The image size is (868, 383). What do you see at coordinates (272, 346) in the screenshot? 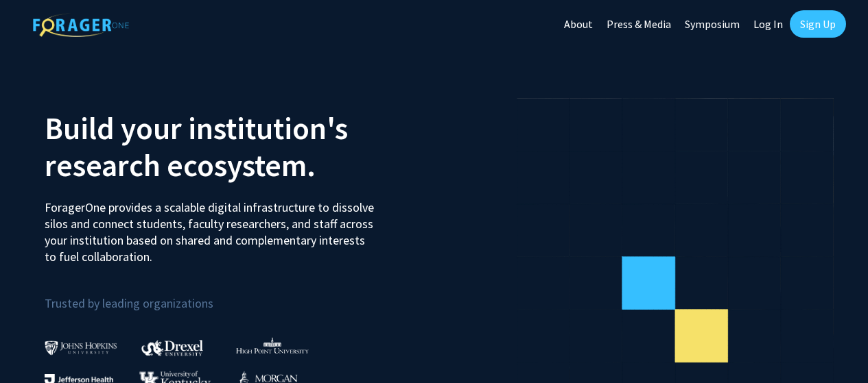
I see `img: High Point University` at bounding box center [272, 346].